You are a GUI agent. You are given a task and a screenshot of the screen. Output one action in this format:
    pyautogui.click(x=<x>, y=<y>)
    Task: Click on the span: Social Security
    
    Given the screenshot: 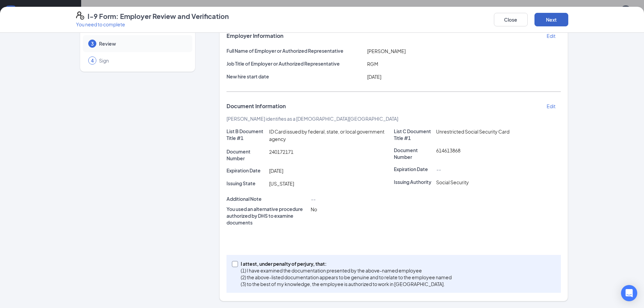 What is the action you would take?
    pyautogui.click(x=452, y=182)
    